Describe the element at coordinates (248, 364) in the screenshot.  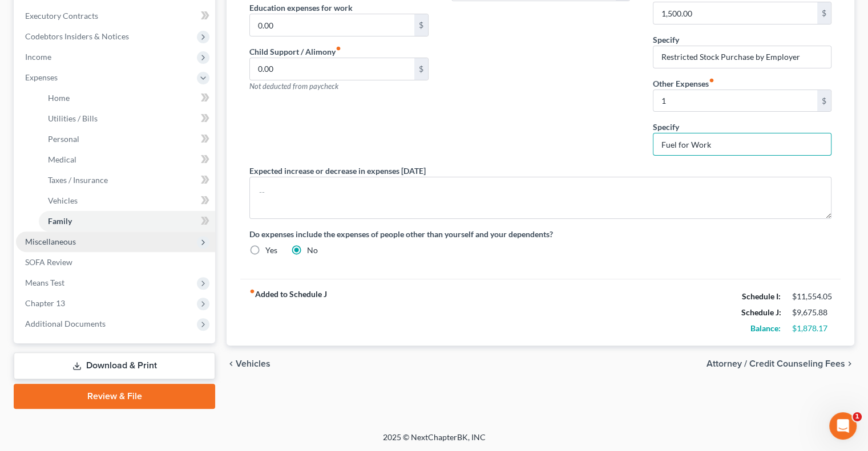
I see `button: chevron_left Vehicles` at that location.